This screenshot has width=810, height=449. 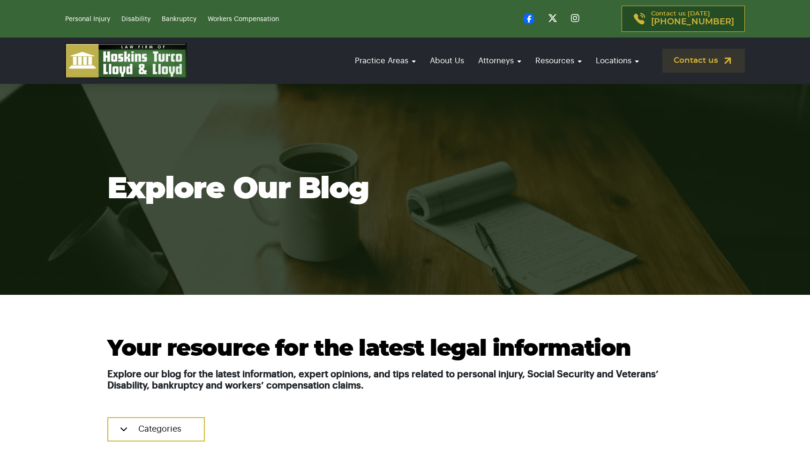 What do you see at coordinates (88, 19) in the screenshot?
I see `a: Personal Injury` at bounding box center [88, 19].